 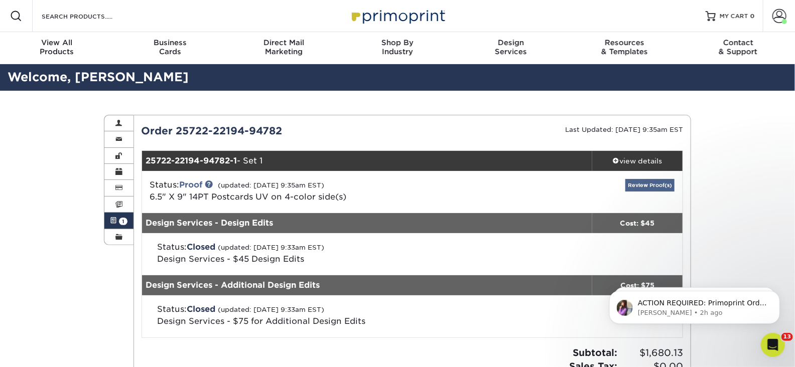 I want to click on div: Industry, so click(x=397, y=47).